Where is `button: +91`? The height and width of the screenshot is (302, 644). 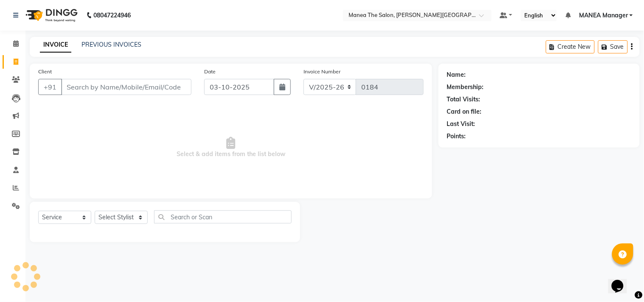 button: +91 is located at coordinates (50, 87).